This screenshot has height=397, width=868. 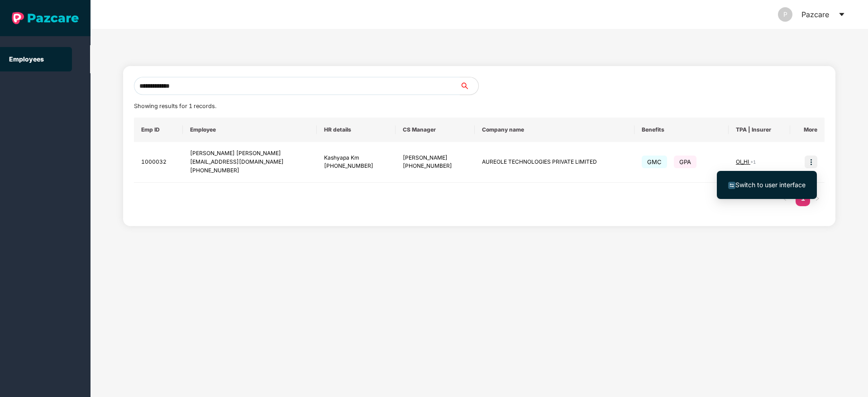 I want to click on img: icon, so click(x=811, y=162).